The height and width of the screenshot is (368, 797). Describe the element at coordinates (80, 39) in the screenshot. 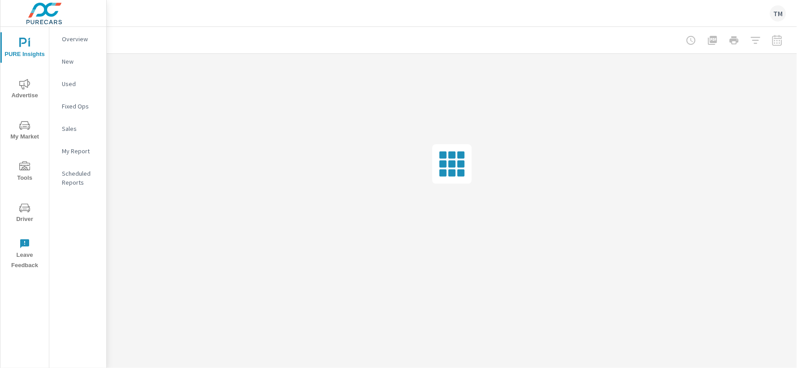

I see `p: Overview` at that location.